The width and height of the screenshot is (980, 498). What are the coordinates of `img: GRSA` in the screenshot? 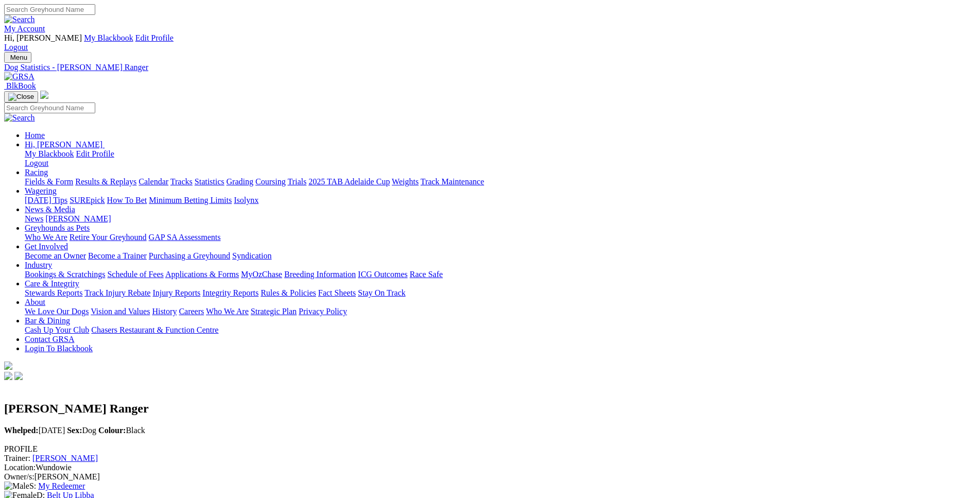 It's located at (19, 77).